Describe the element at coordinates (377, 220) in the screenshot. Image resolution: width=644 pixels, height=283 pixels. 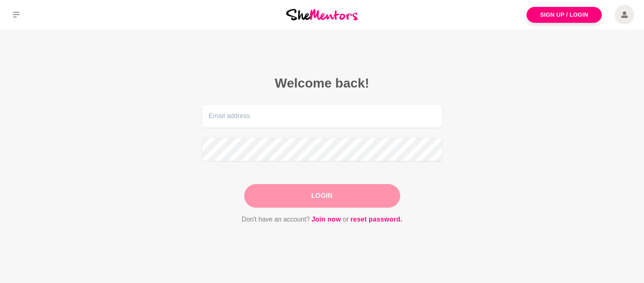
I see `a: reset password.` at that location.